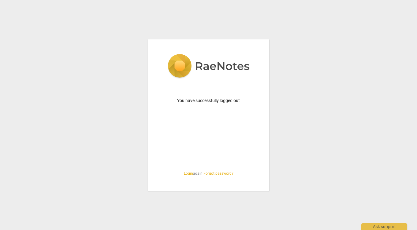 Image resolution: width=417 pixels, height=230 pixels. What do you see at coordinates (218, 174) in the screenshot?
I see `a: Forgot password?` at bounding box center [218, 174].